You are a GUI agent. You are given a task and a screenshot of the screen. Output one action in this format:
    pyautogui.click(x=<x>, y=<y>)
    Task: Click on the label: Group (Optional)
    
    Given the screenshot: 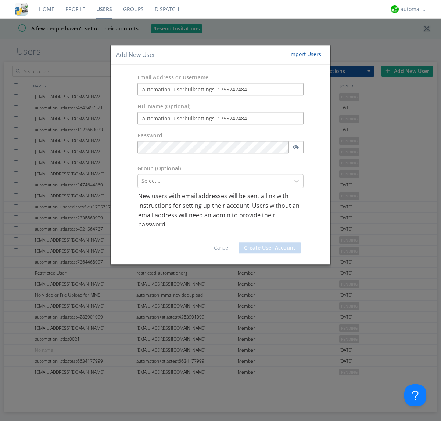 What is the action you would take?
    pyautogui.click(x=159, y=169)
    